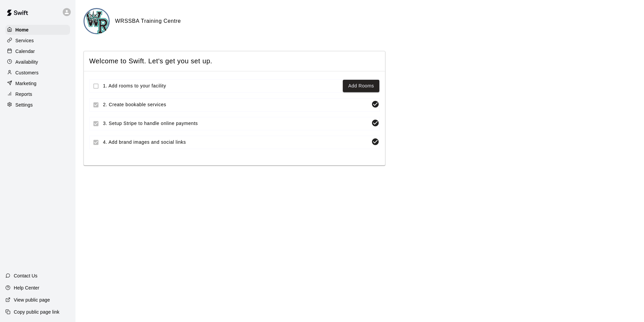 This screenshot has width=644, height=322. Describe the element at coordinates (37, 51) in the screenshot. I see `a: Calendar` at that location.